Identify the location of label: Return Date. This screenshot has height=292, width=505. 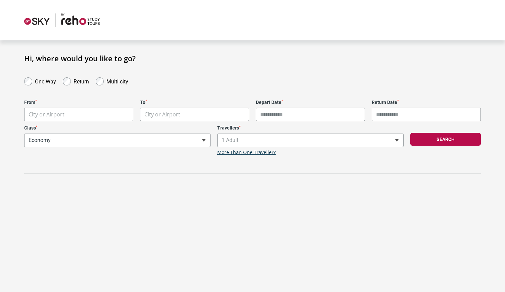
(426, 102).